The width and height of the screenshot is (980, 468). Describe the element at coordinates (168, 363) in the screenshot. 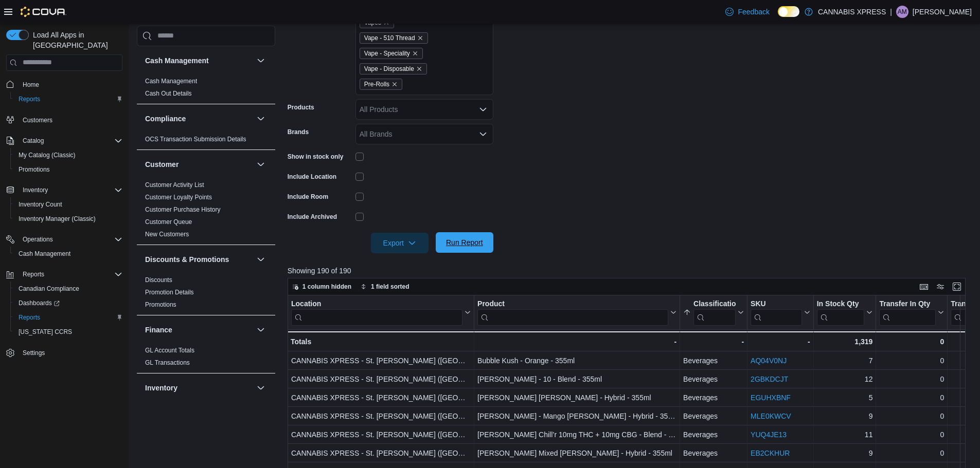

I see `a: GL Transactions` at that location.